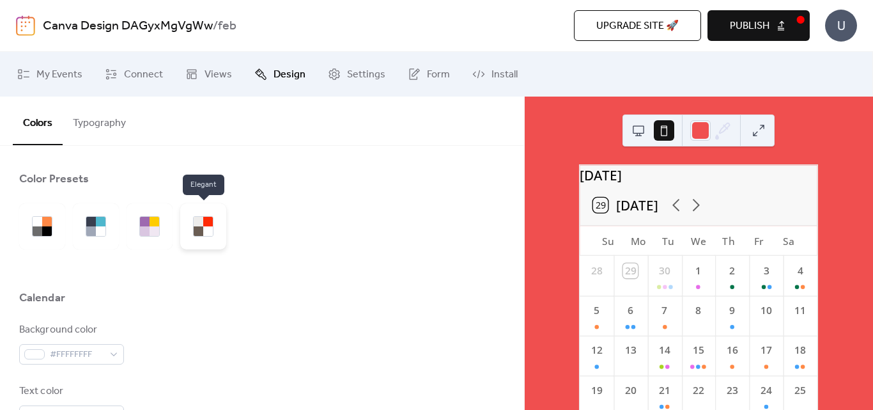 Image resolution: width=873 pixels, height=410 pixels. I want to click on a: Design, so click(280, 74).